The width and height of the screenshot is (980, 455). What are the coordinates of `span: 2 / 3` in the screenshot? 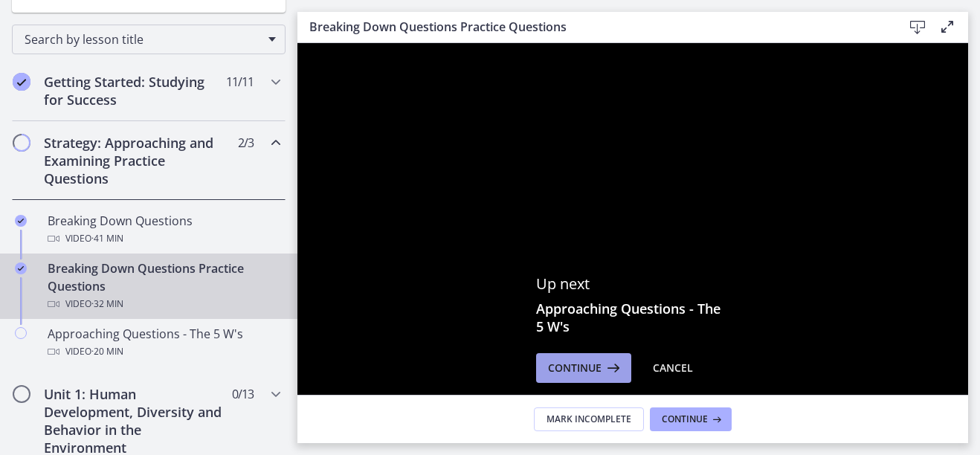 It's located at (245, 143).